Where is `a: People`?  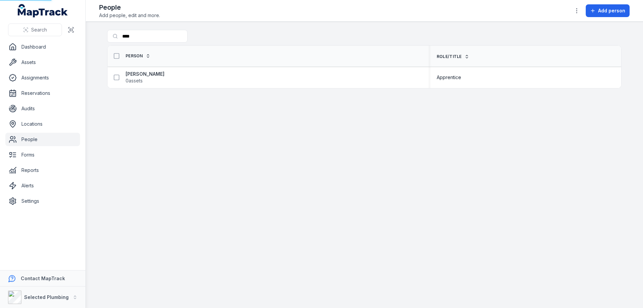 a: People is located at coordinates (43, 139).